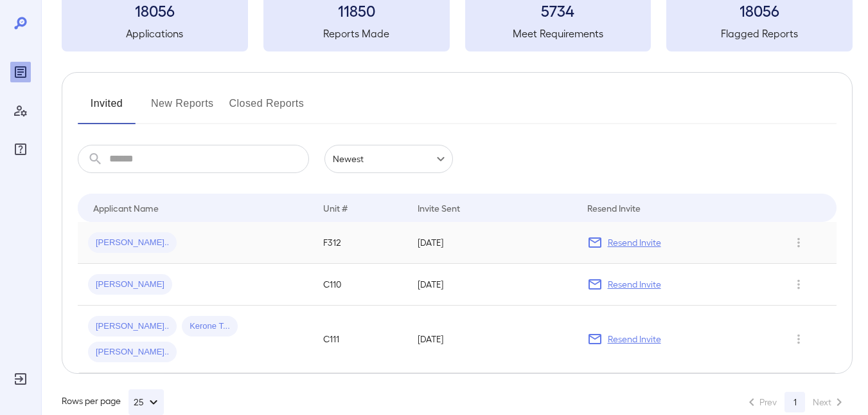  Describe the element at coordinates (360, 339) in the screenshot. I see `td: C111` at that location.